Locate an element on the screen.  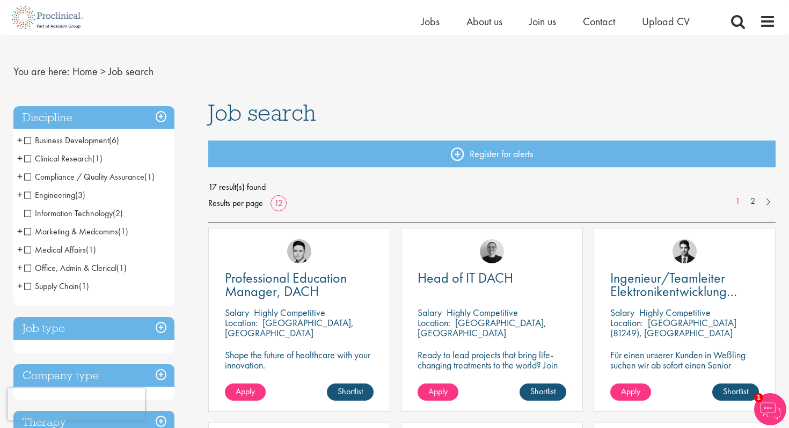
a: 1 is located at coordinates (737, 201).